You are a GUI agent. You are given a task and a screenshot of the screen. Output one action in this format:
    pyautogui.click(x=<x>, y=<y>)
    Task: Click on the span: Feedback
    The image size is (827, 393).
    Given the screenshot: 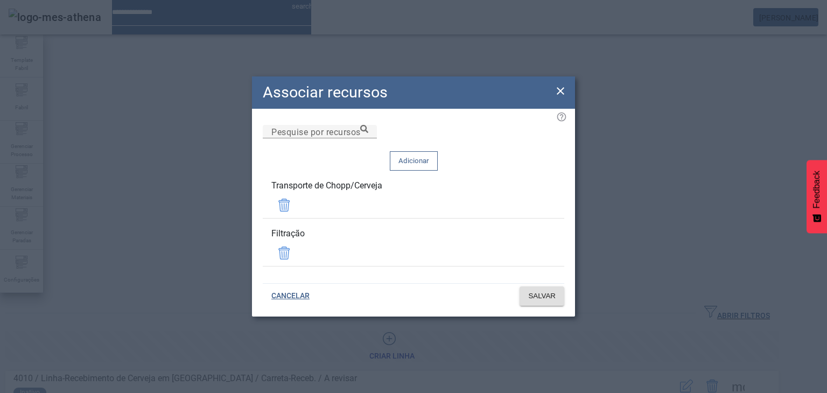 What is the action you would take?
    pyautogui.click(x=817, y=189)
    